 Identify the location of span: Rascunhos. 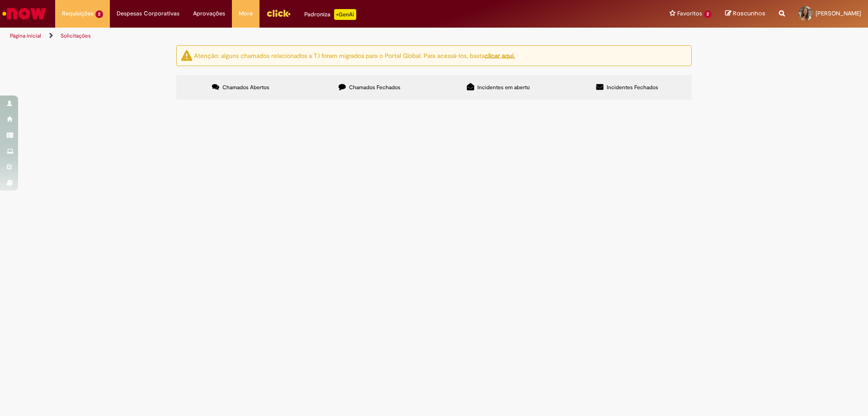
(749, 13).